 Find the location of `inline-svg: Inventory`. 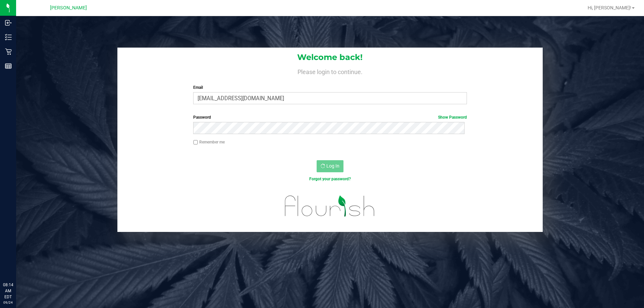

inline-svg: Inventory is located at coordinates (8, 37).